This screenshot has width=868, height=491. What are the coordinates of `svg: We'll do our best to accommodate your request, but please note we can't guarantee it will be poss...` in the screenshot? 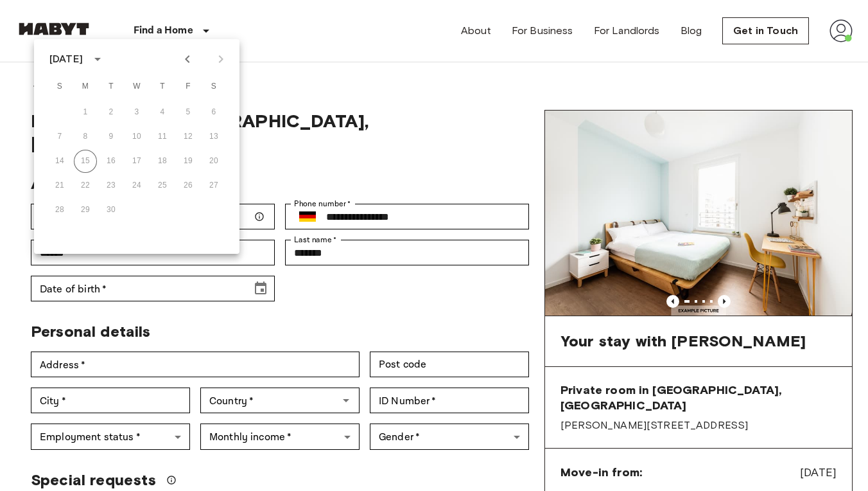 It's located at (171, 480).